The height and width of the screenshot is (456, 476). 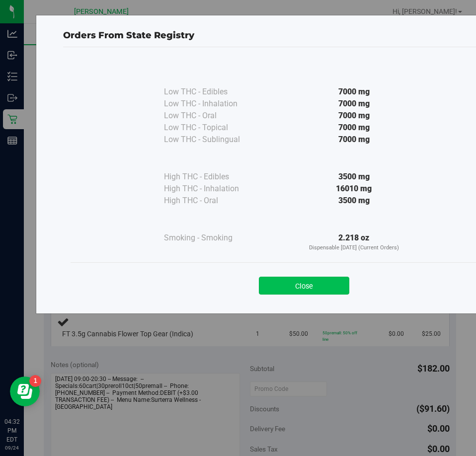 What do you see at coordinates (214, 128) in the screenshot?
I see `div: Low THC - Topical` at bounding box center [214, 128].